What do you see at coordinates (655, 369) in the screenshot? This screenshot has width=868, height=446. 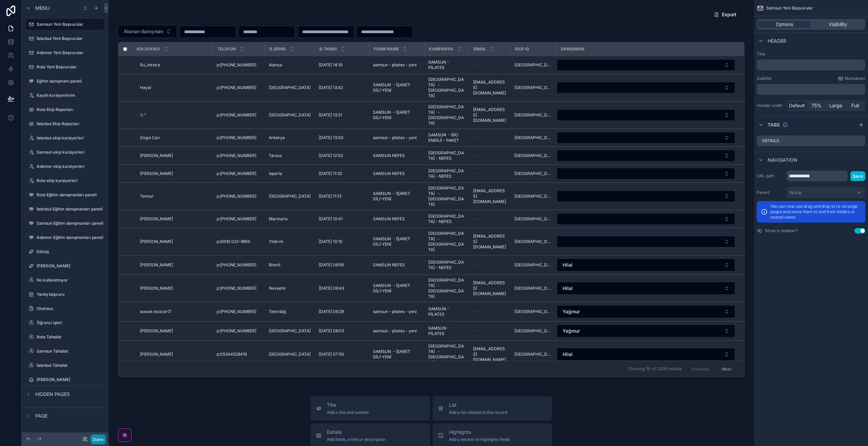 I see `span: Showing 50 of 3209 results` at bounding box center [655, 369].